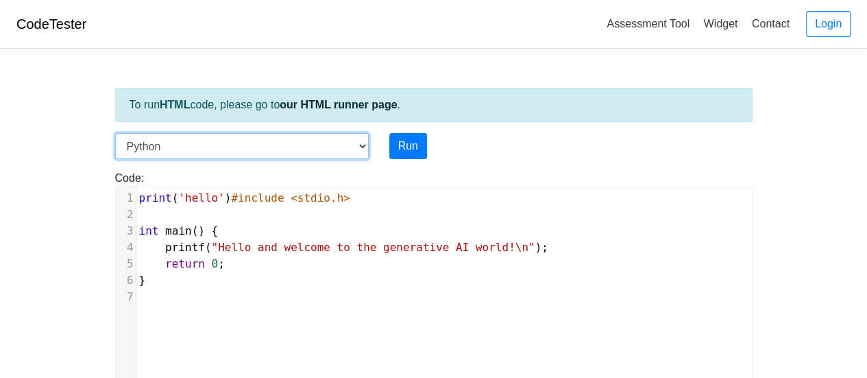 The height and width of the screenshot is (378, 867). I want to click on a: Widget, so click(720, 23).